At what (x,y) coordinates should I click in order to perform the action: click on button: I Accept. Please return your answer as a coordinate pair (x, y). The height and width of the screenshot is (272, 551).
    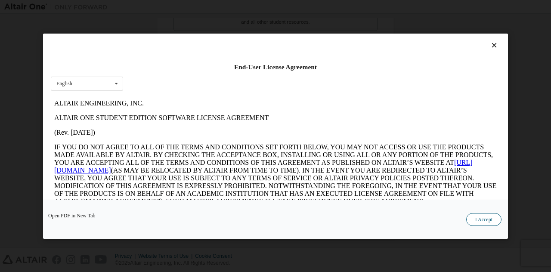
    Looking at the image, I should click on (484, 219).